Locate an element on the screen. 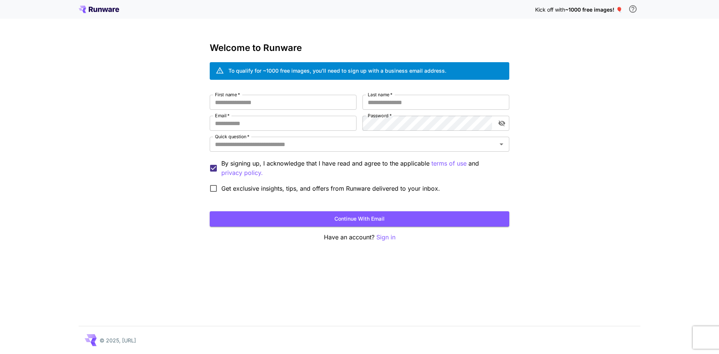  button: Continue with email is located at coordinates (360, 219).